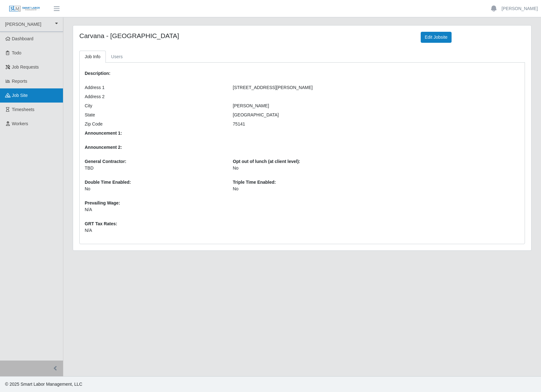 The height and width of the screenshot is (392, 541). Describe the element at coordinates (254, 182) in the screenshot. I see `b: Triple Time Enabled:` at that location.